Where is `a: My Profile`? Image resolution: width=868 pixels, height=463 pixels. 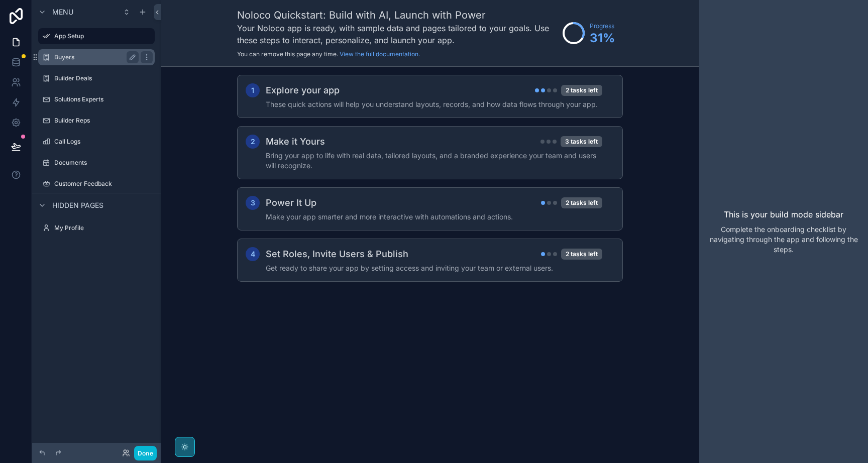
a: My Profile is located at coordinates (97, 228).